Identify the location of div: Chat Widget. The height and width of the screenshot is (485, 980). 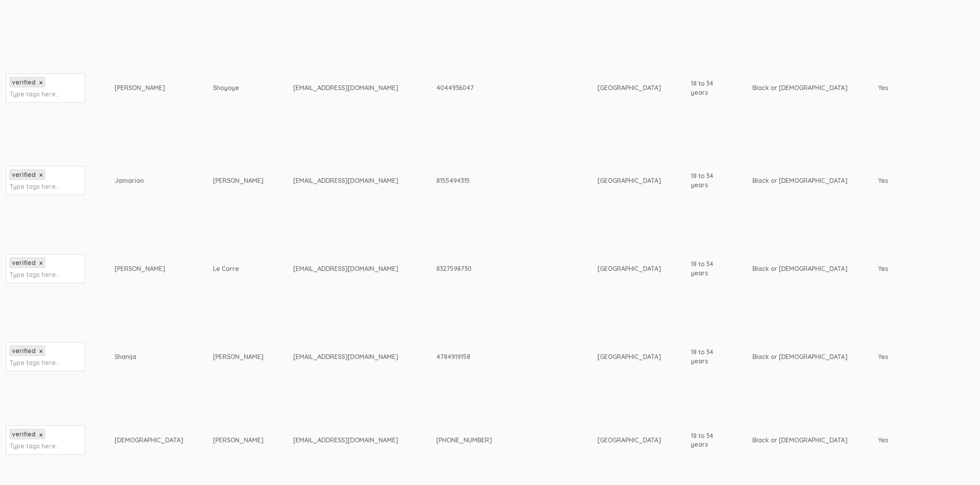
(961, 466).